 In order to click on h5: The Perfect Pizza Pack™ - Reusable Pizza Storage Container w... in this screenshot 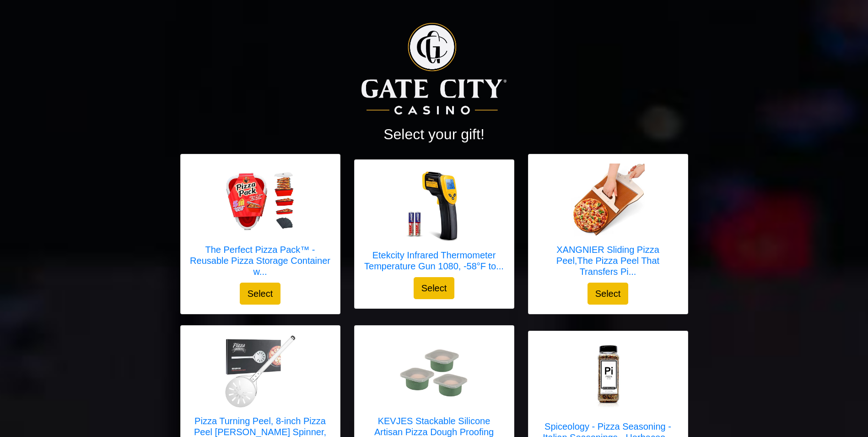, I will do `click(260, 261)`.